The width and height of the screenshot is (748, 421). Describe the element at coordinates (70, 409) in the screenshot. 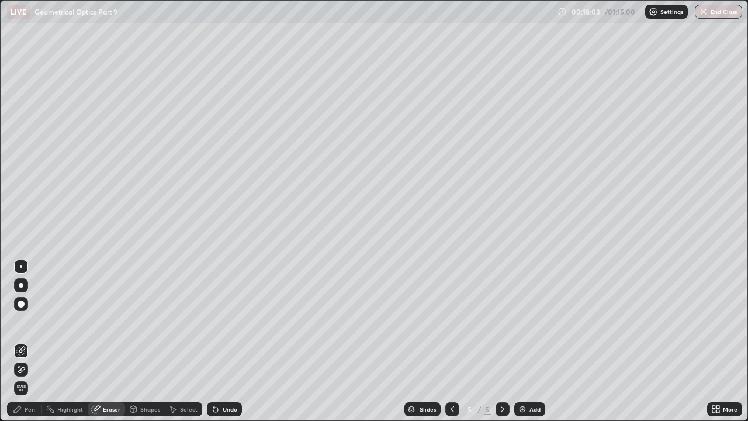

I see `div: Highlight` at that location.